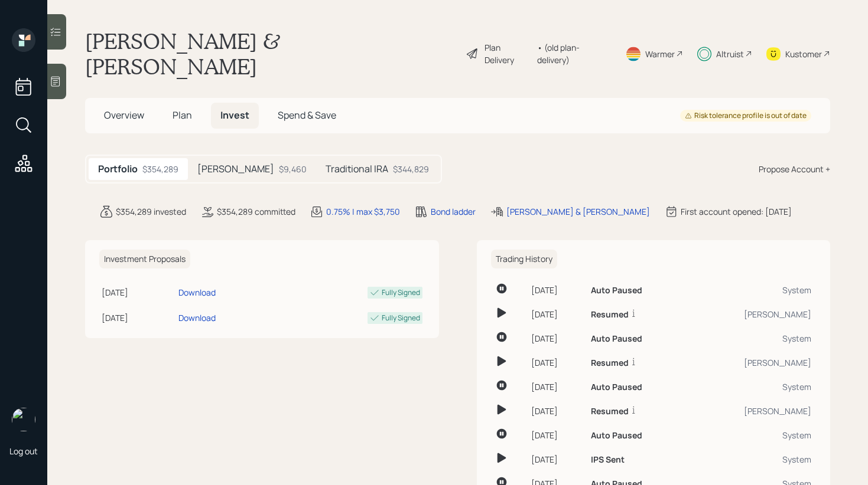 Image resolution: width=868 pixels, height=485 pixels. Describe the element at coordinates (151, 211) in the screenshot. I see `div: $354,289 invested` at that location.